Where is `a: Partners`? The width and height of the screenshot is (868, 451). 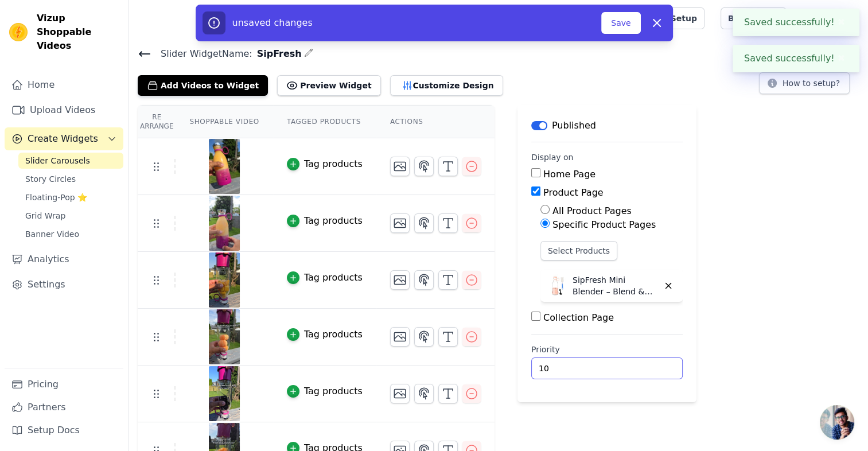 a: Partners is located at coordinates (64, 407).